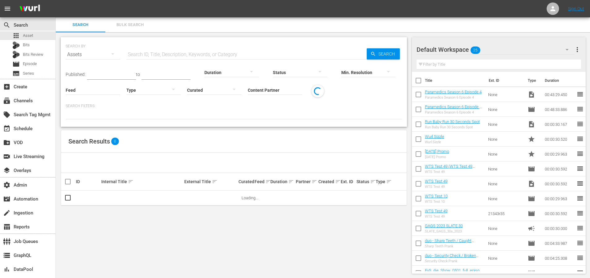  Describe the element at coordinates (434, 136) in the screenshot. I see `a: Wurl Sizzle` at that location.